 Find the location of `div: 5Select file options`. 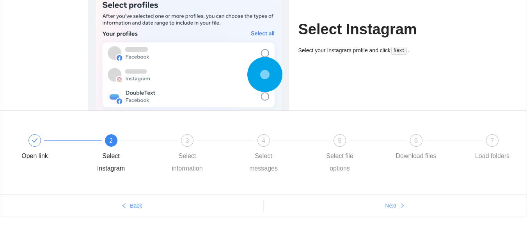

div: 5Select file options is located at coordinates (355, 154).